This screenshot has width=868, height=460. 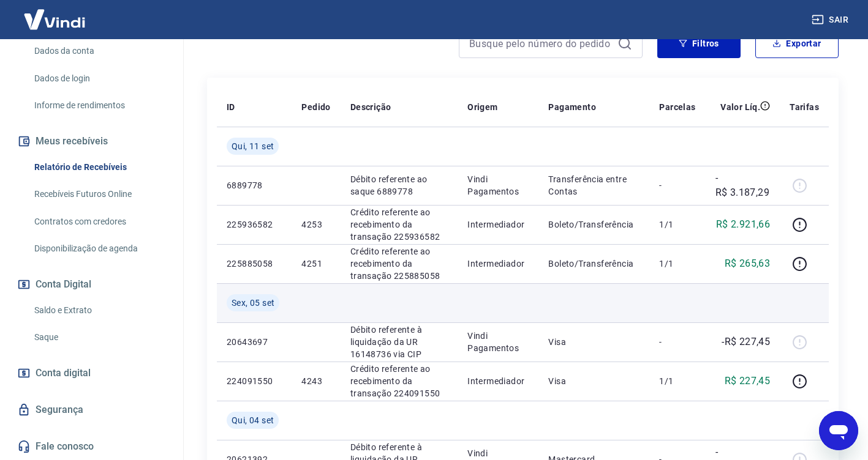 I want to click on a: Dados da conta, so click(x=98, y=50).